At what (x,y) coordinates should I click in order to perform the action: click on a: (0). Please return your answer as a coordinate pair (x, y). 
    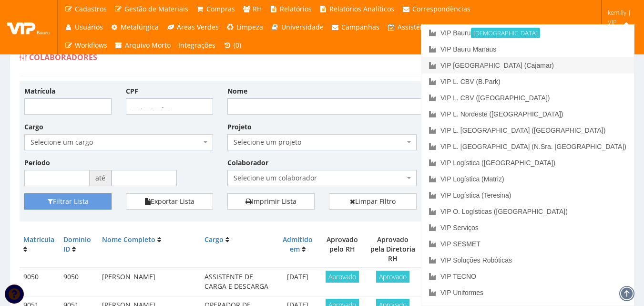
    Looking at the image, I should click on (232, 46).